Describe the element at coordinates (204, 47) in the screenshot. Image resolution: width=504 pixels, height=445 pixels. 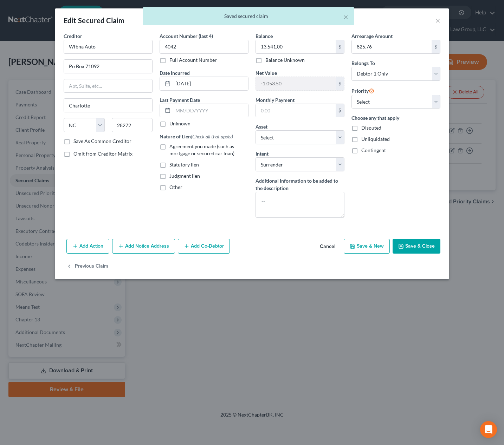
I see `input: XXXX` at that location.